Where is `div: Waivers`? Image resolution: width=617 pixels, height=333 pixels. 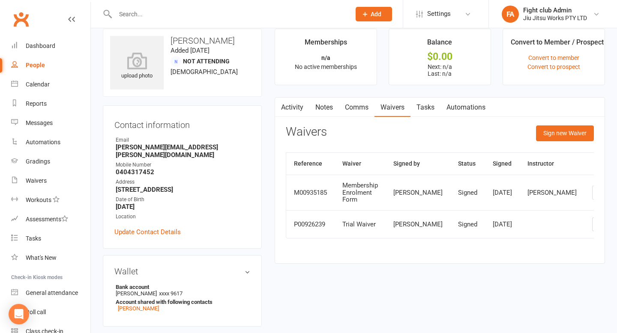 div: Waivers is located at coordinates (36, 181).